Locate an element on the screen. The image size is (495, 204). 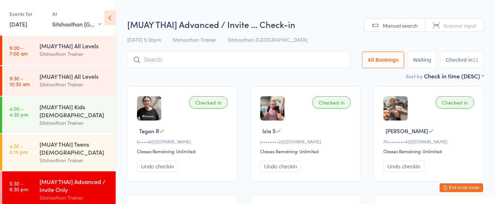
a: 6:00 -7:00 am[MUAY THAI] All LevelsSitshoothon Trainer is located at coordinates (59, 50).